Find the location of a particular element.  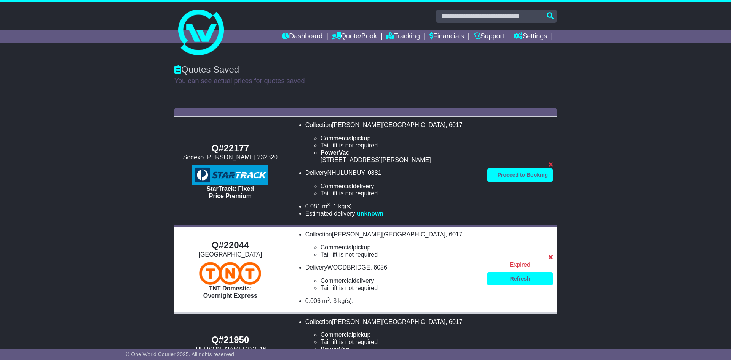

a: Quote/Book is located at coordinates (354, 37).